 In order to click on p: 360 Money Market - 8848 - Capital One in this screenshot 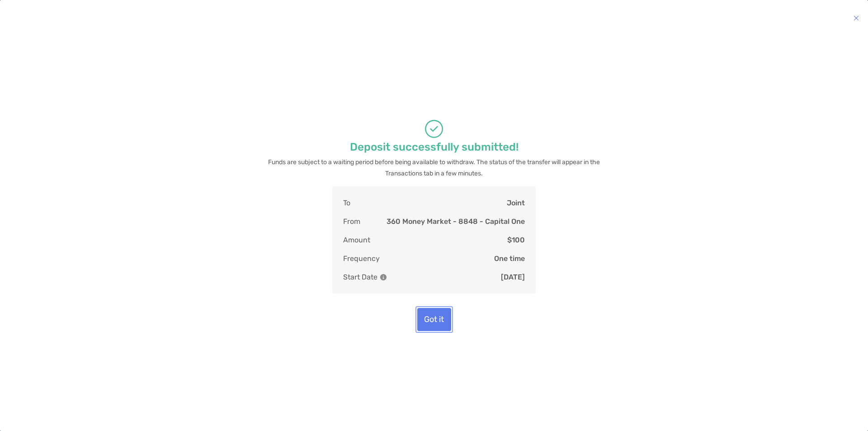, I will do `click(456, 221)`.